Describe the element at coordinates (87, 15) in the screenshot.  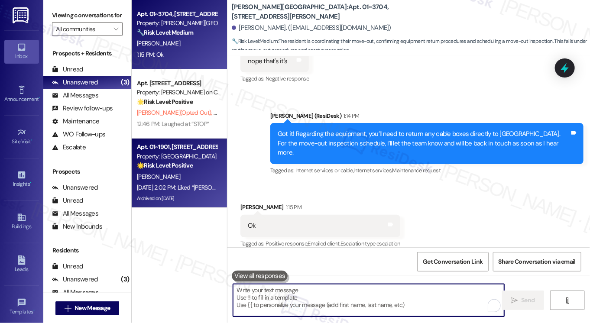
I see `label: Viewing conversations for` at that location.